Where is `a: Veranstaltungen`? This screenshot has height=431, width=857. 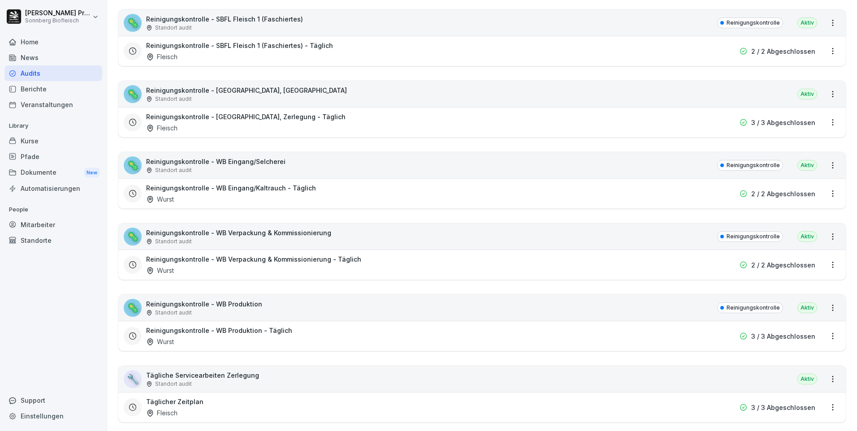
a: Veranstaltungen is located at coordinates (53, 104).